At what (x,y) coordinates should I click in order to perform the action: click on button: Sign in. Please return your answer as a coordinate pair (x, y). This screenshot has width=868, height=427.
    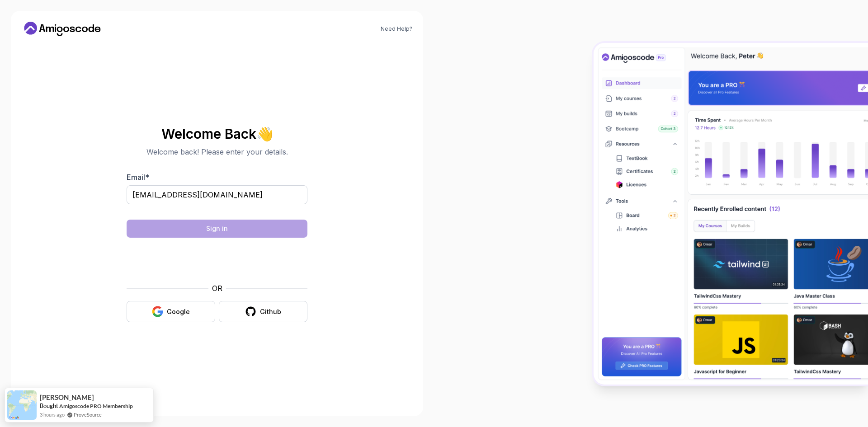
    Looking at the image, I should click on (217, 229).